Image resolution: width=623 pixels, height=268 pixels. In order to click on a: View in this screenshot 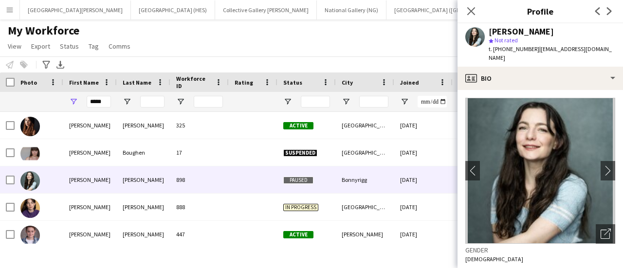, I will do `click(15, 46)`.